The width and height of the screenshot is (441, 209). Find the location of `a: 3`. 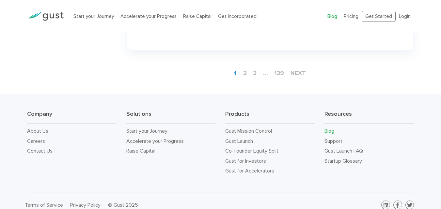

a: 3 is located at coordinates (255, 73).